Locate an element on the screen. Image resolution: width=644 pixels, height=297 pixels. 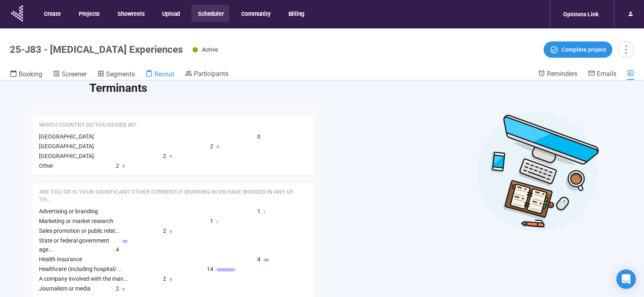
span: Health Insurance is located at coordinates (60, 259).